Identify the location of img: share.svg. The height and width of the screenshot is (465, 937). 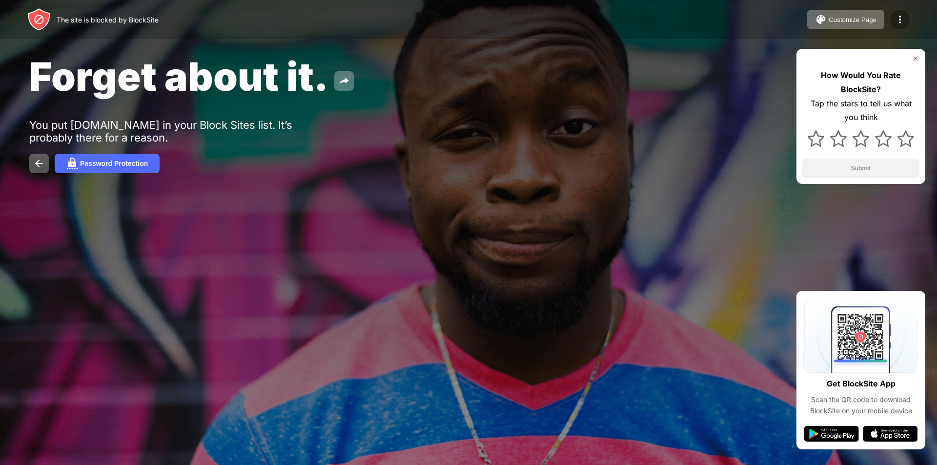
(344, 81).